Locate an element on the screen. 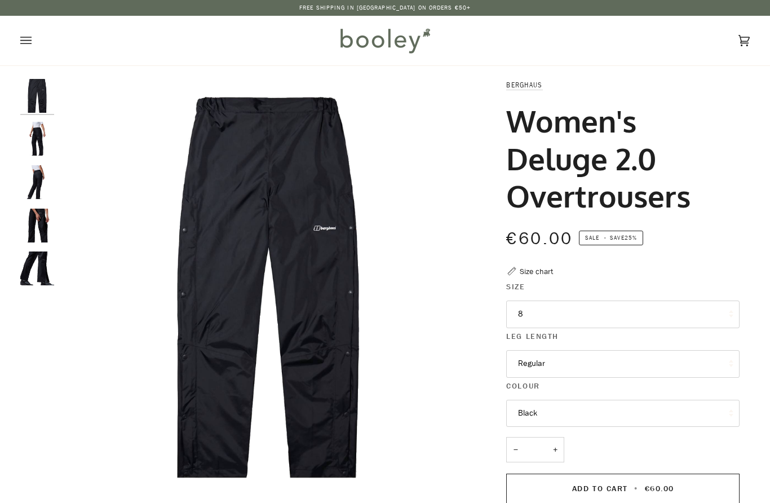 Image resolution: width=770 pixels, height=503 pixels. input: Quantity is located at coordinates (535, 449).